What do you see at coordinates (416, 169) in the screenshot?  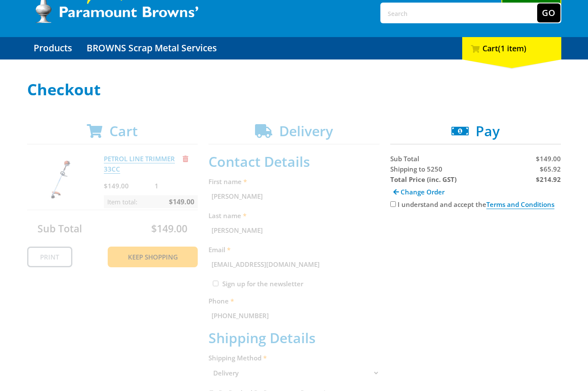 I see `span: Shipping to 5250` at bounding box center [416, 169].